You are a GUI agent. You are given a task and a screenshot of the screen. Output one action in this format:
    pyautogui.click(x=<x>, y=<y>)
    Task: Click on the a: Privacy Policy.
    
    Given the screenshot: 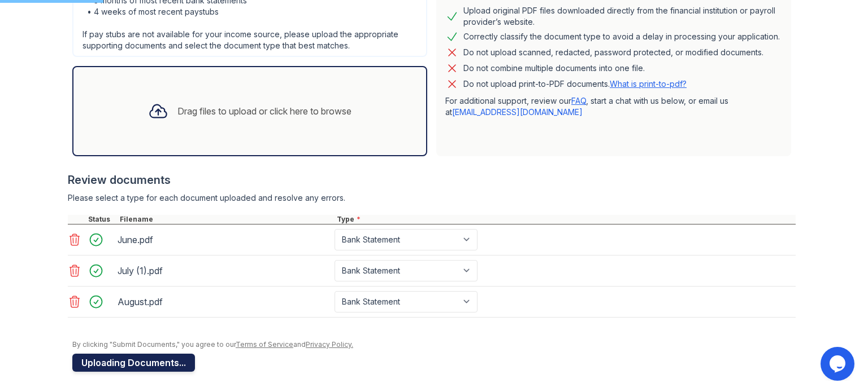 What is the action you would take?
    pyautogui.click(x=330, y=345)
    